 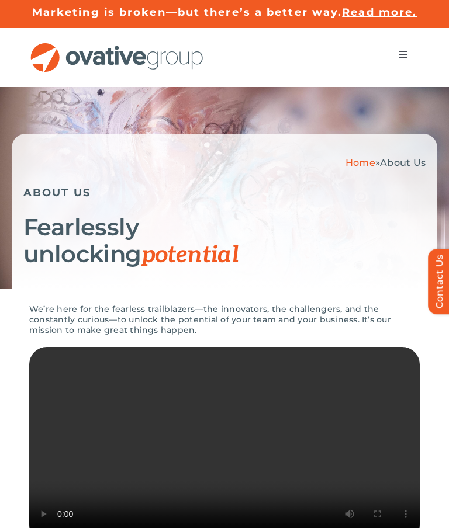 I want to click on a: Read more., so click(x=379, y=12).